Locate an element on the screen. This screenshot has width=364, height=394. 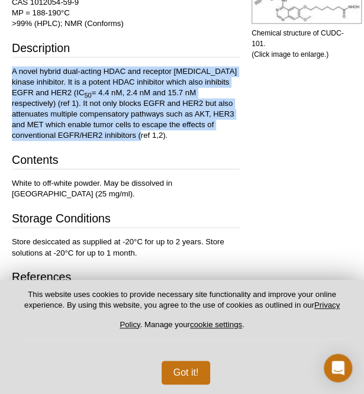
sub: 50 is located at coordinates (88, 95).